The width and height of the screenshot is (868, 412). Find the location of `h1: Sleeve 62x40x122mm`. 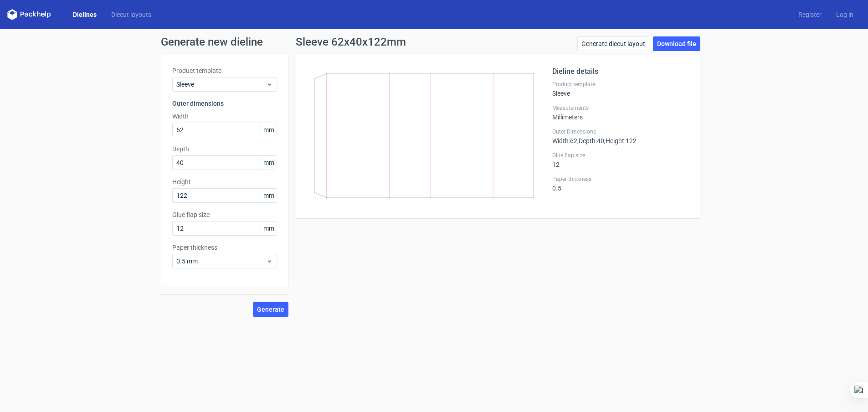

h1: Sleeve 62x40x122mm is located at coordinates (351, 42).